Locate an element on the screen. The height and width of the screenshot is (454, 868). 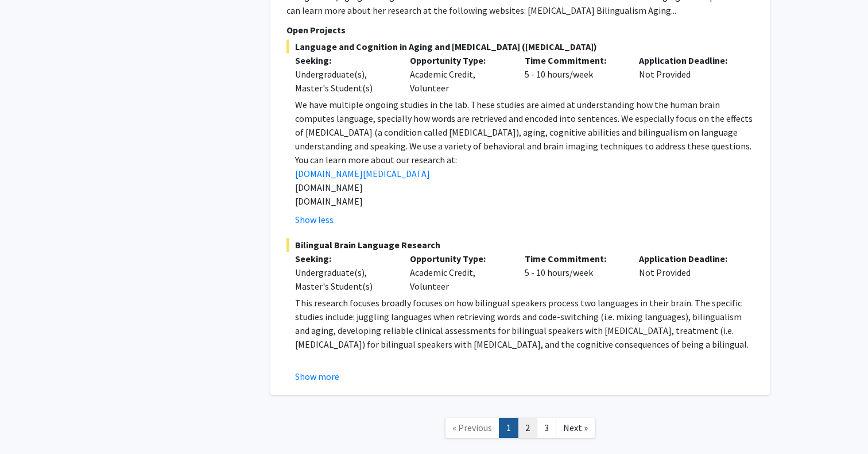
nav: Page navigation is located at coordinates (520, 429).